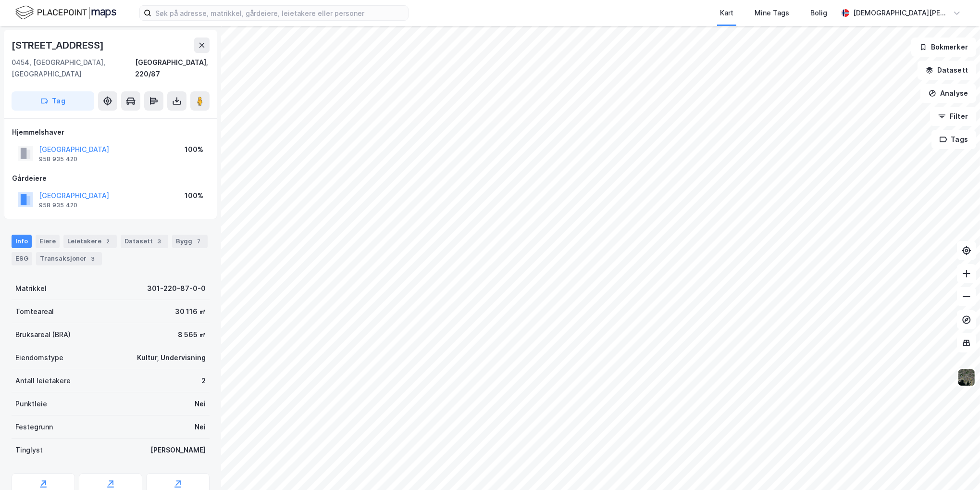 The width and height of the screenshot is (980, 490). What do you see at coordinates (953, 116) in the screenshot?
I see `button: Filter` at bounding box center [953, 116].